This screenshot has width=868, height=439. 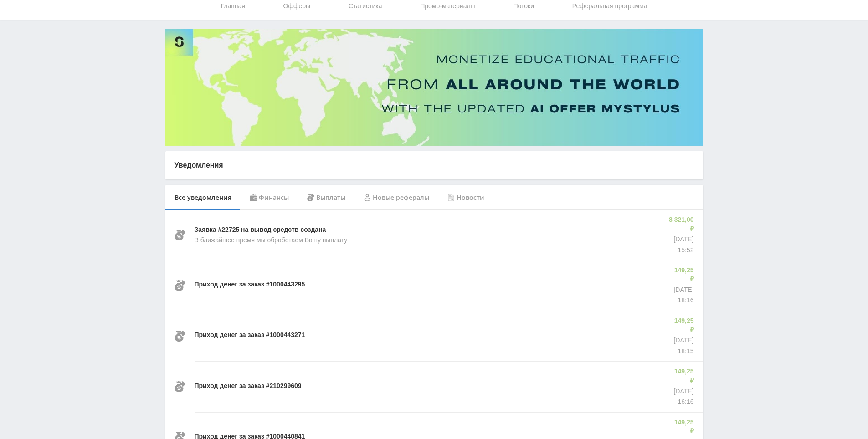 I want to click on p: Уведомления, so click(x=434, y=165).